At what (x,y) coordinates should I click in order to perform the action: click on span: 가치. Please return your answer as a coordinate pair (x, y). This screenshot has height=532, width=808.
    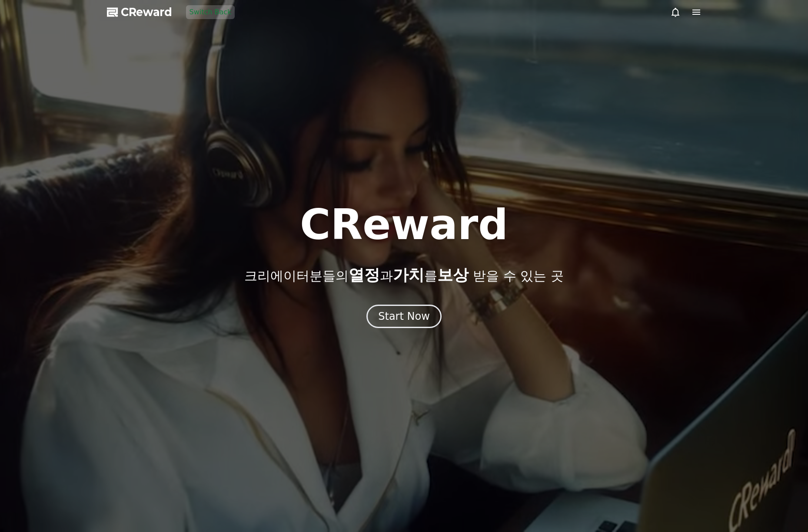
    Looking at the image, I should click on (408, 274).